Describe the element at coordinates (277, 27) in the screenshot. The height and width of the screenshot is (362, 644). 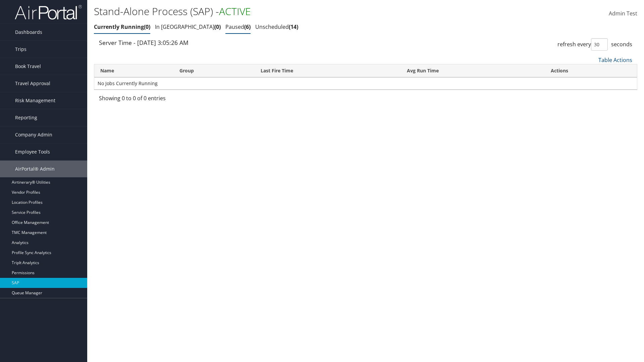
I see `a: Unscheduled14` at that location.